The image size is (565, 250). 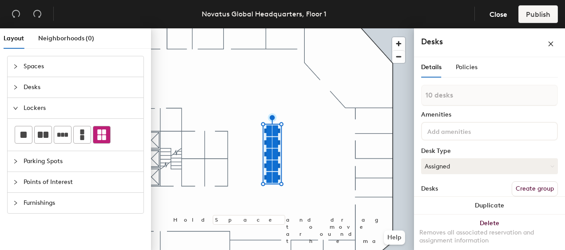 What do you see at coordinates (37, 14) in the screenshot?
I see `button: Redo (⌘ + ⇧ + Z)` at bounding box center [37, 14].